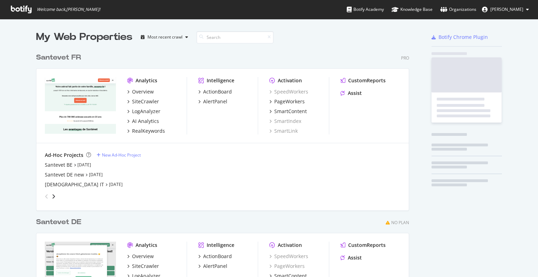 This screenshot has width=538, height=277. Describe the element at coordinates (463, 37) in the screenshot. I see `div: Botify Chrome Plugin` at that location.